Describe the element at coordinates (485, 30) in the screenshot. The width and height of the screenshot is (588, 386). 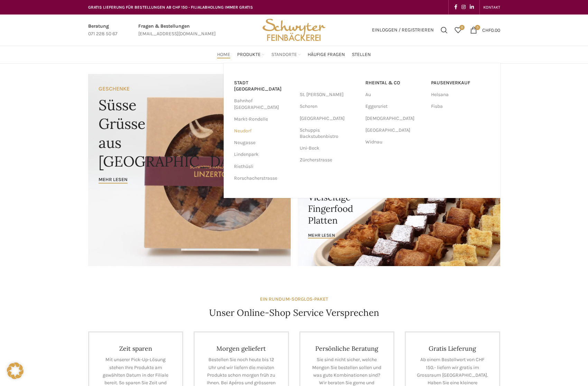
I see `a: 0 CHF0.00` at that location.